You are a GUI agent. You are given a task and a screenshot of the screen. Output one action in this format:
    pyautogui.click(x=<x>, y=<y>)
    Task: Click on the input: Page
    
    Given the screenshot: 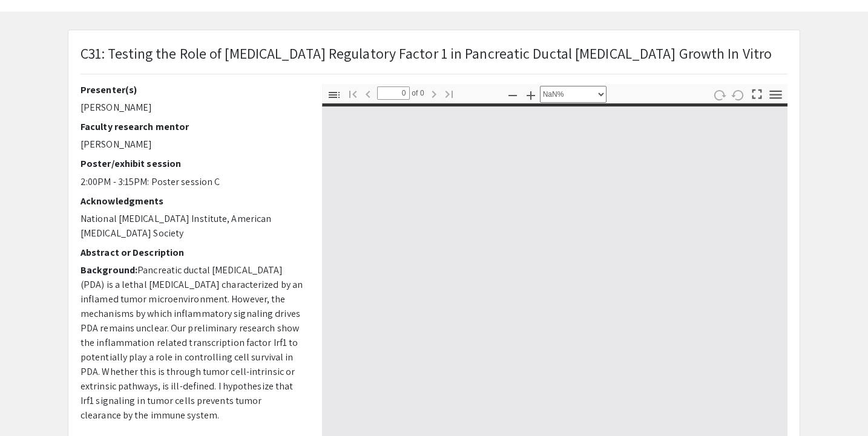 What is the action you would take?
    pyautogui.click(x=394, y=93)
    